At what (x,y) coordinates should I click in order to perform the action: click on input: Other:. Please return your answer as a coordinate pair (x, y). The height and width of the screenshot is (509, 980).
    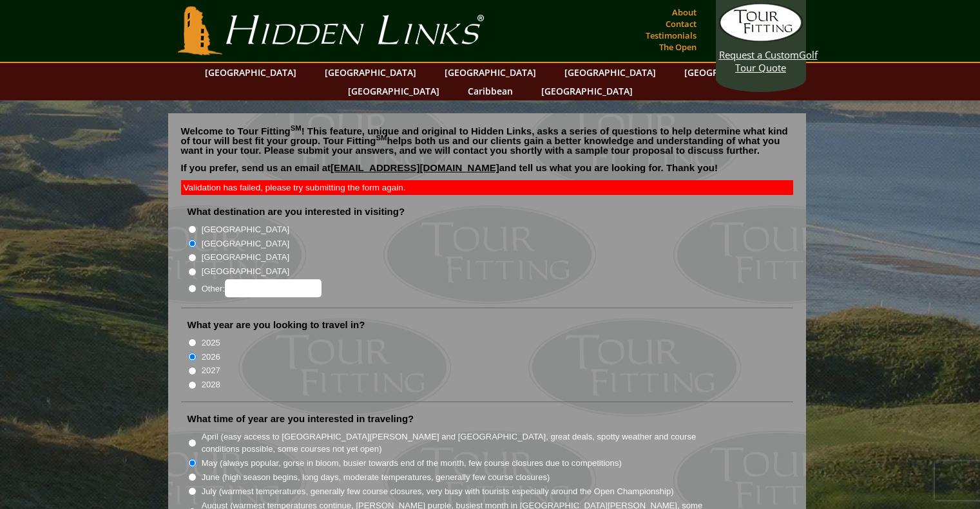
    Looking at the image, I should click on (273, 288).